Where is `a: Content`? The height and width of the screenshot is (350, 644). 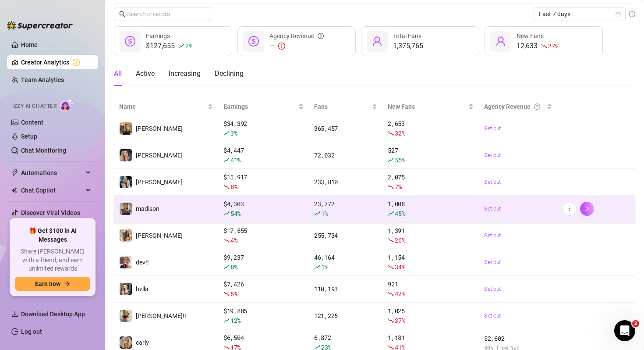 a: Content is located at coordinates (32, 122).